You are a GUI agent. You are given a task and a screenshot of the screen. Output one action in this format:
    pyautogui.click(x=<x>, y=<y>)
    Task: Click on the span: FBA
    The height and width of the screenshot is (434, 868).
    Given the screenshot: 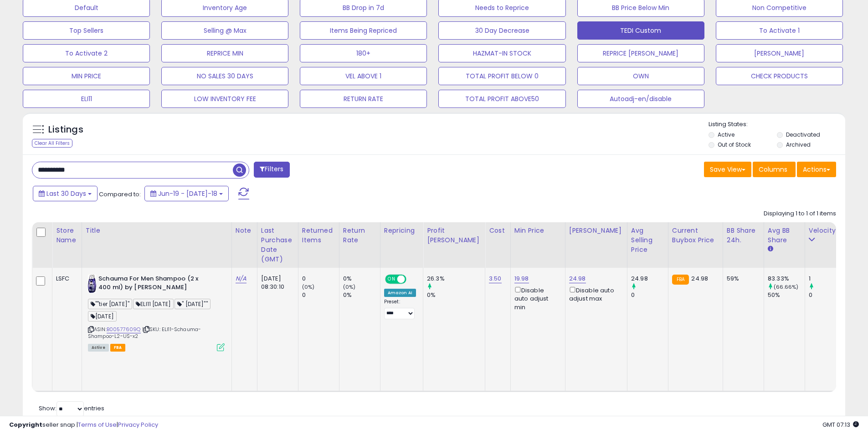 What is the action you would take?
    pyautogui.click(x=118, y=348)
    